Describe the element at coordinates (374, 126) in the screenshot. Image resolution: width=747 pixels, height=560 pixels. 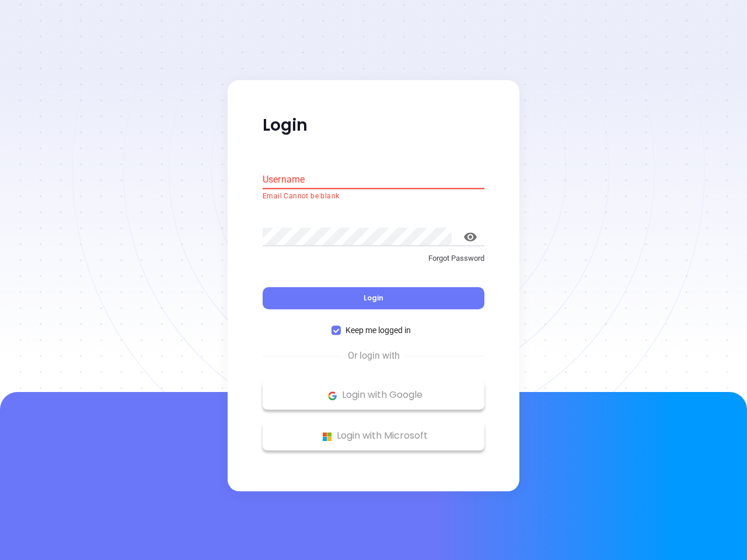
I see `p: Login` at that location.